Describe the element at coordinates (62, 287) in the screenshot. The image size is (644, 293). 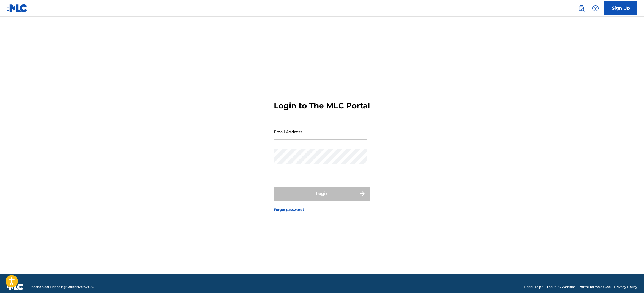
I see `span: Mechanical Licensing Collective © 2025` at that location.